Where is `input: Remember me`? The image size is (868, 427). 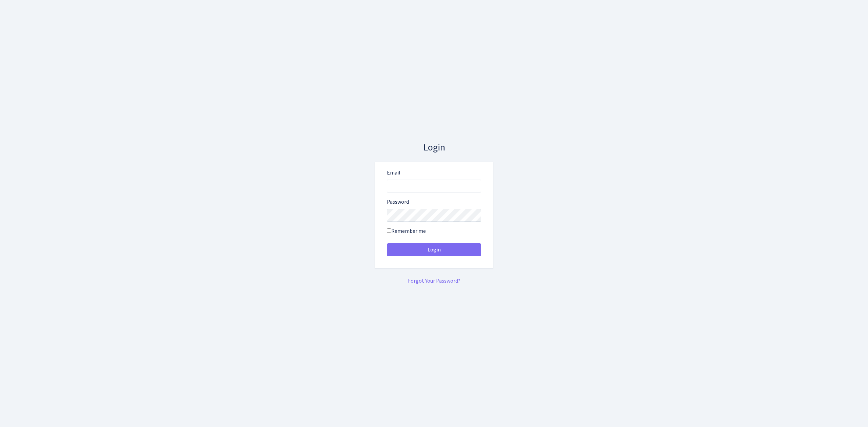
input: Remember me is located at coordinates (389, 231).